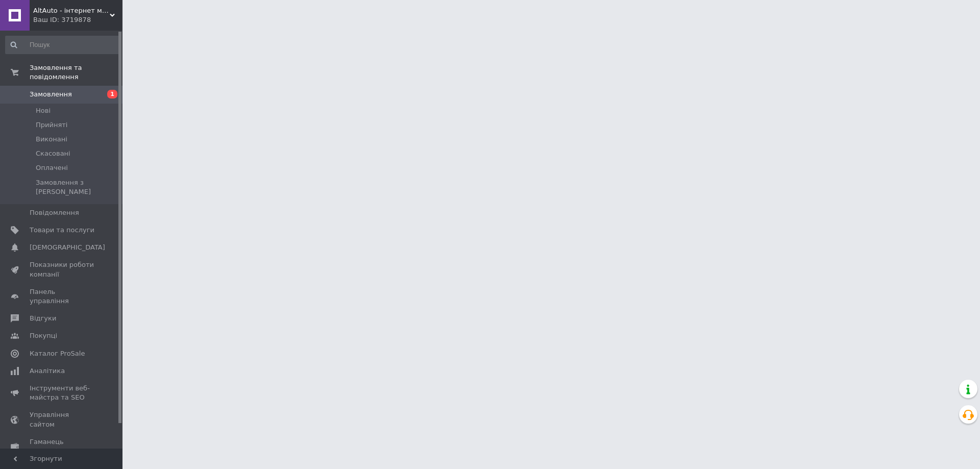  I want to click on span: Нові, so click(43, 111).